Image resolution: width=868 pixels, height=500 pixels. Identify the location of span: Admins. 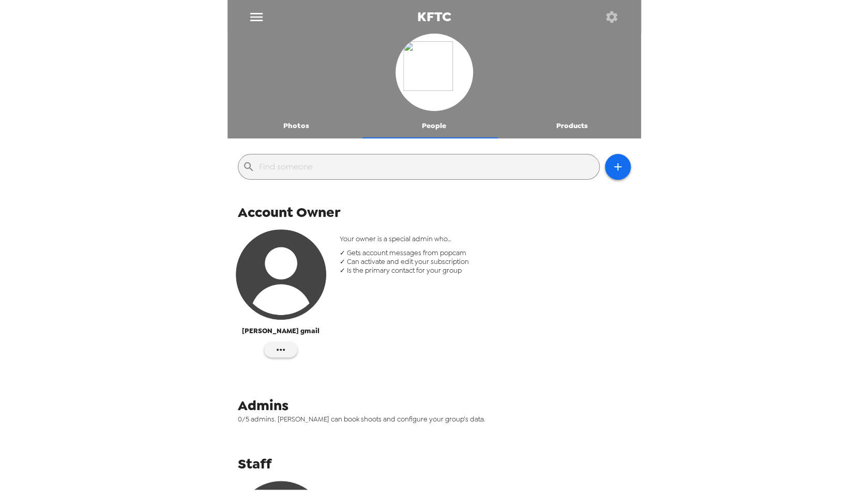
(263, 406).